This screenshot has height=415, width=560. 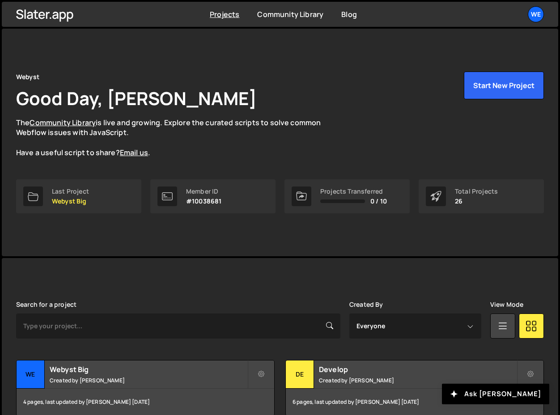 I want to click on a: Blog, so click(x=349, y=14).